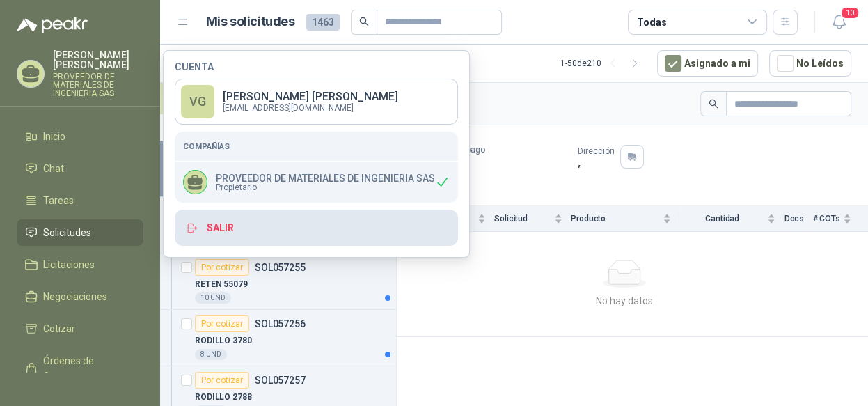 The image size is (868, 406). What do you see at coordinates (54, 137) in the screenshot?
I see `span: Inicio` at bounding box center [54, 137].